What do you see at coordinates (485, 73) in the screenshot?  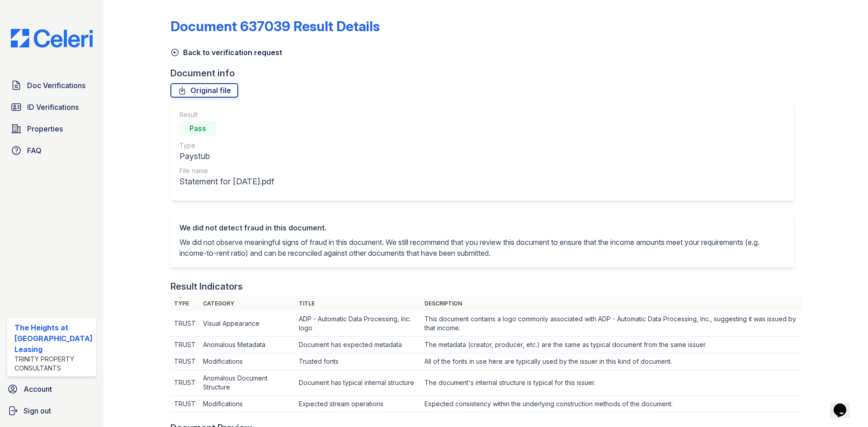 I see `div: Document info` at bounding box center [485, 73].